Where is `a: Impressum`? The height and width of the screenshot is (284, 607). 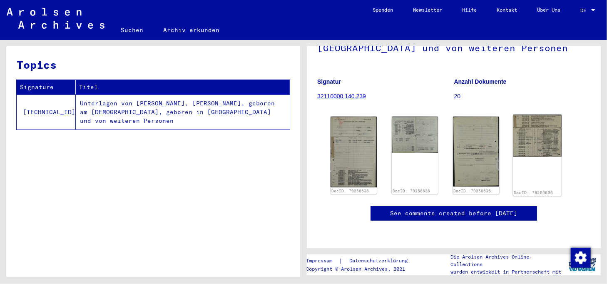 a: Impressum is located at coordinates (322, 260).